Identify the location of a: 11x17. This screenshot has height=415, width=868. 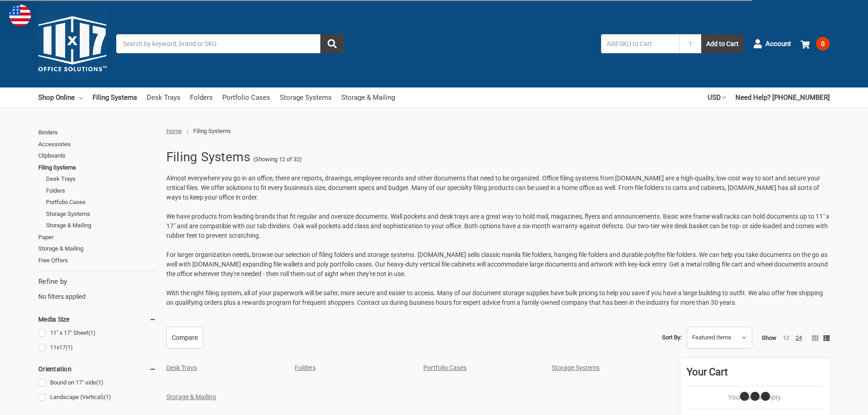
(97, 347).